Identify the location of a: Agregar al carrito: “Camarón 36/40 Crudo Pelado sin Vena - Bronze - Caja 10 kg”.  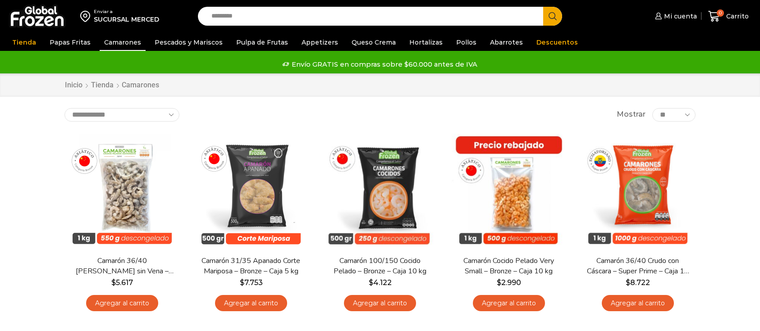
(122, 303).